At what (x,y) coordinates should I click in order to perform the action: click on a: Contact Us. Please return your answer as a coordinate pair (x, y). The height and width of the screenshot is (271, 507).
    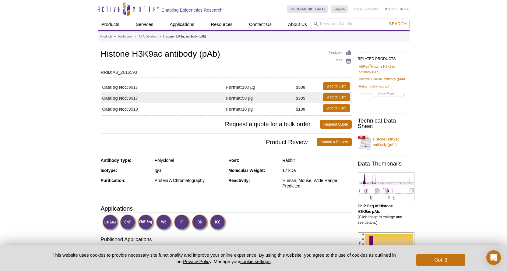
    Looking at the image, I should click on (260, 24).